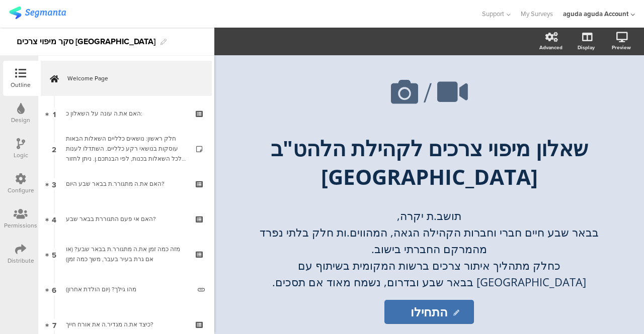 This screenshot has height=334, width=644. I want to click on input: Start, so click(428, 312).